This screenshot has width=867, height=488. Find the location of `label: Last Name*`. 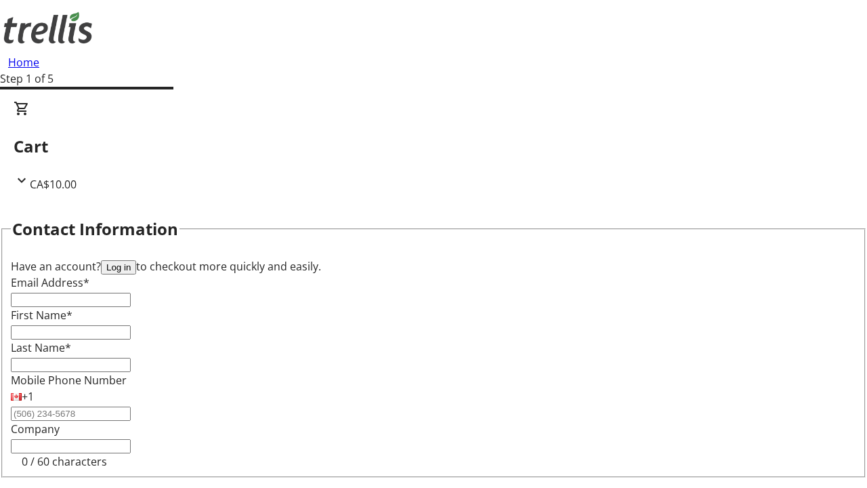

label: Last Name* is located at coordinates (41, 348).